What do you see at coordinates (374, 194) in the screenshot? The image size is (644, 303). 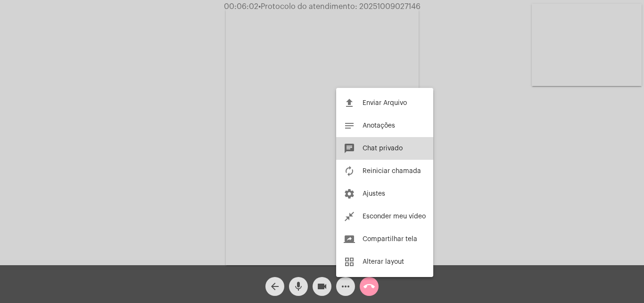 I see `span: Ajustes` at bounding box center [374, 194].